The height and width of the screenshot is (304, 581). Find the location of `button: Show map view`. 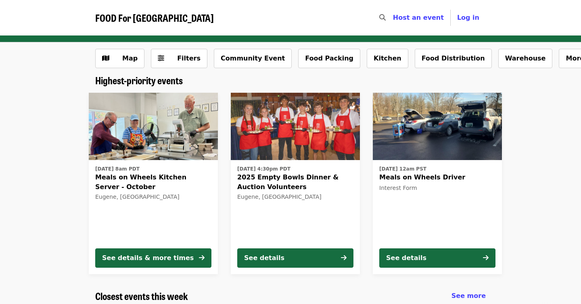

button: Show map view is located at coordinates (120, 59).